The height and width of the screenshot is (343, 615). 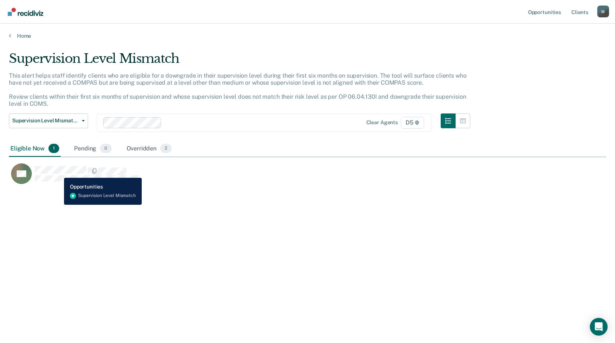 What do you see at coordinates (238, 90) in the screenshot?
I see `p: This alert helps staff identify clients who are eligible for a downgrade in their supervision lev...` at bounding box center [238, 90].